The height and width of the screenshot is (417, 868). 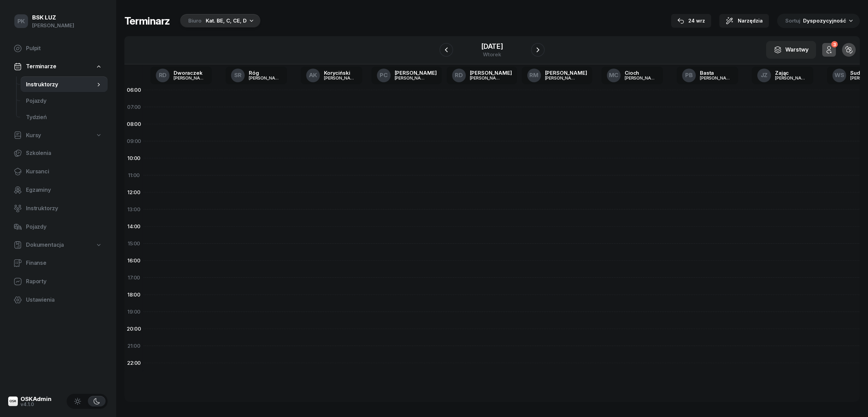 I want to click on div: Koryciński, so click(x=340, y=73).